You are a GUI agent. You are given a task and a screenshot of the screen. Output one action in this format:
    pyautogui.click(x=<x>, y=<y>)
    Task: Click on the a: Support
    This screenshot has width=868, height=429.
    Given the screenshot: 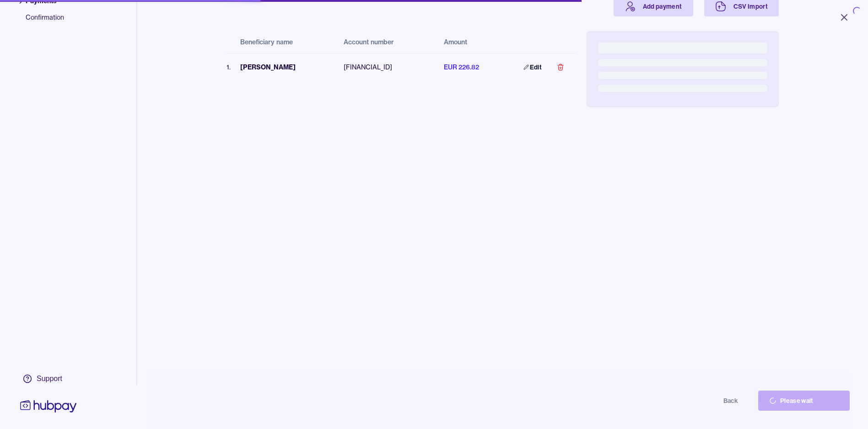 What is the action you would take?
    pyautogui.click(x=49, y=379)
    